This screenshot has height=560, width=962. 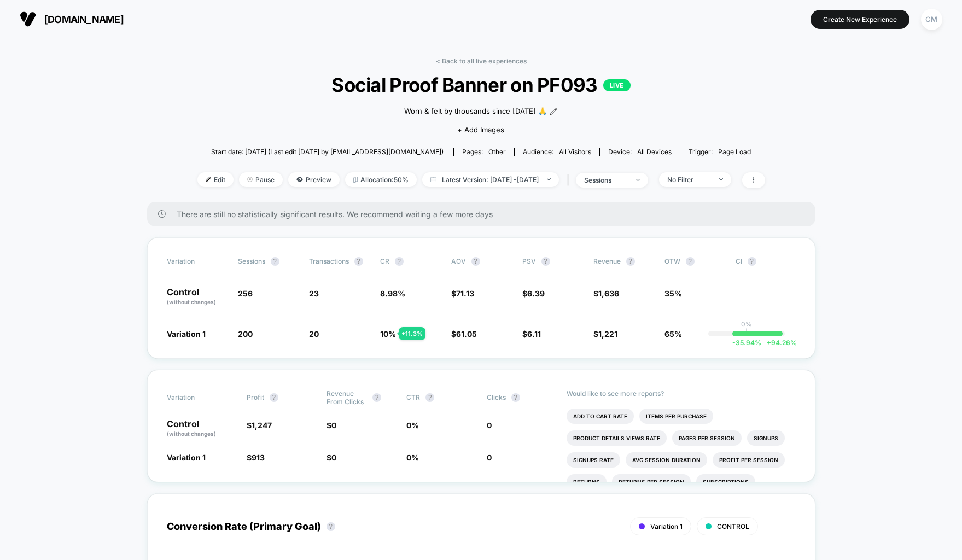 I want to click on span: Pause, so click(x=261, y=179).